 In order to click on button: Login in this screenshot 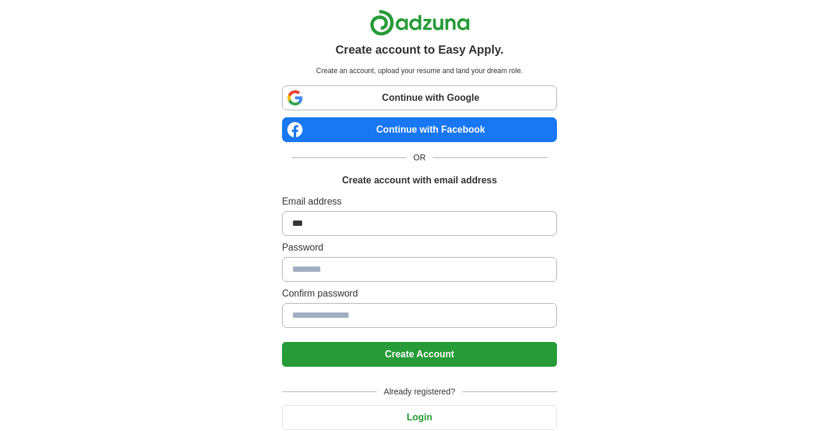, I will do `click(419, 417)`.